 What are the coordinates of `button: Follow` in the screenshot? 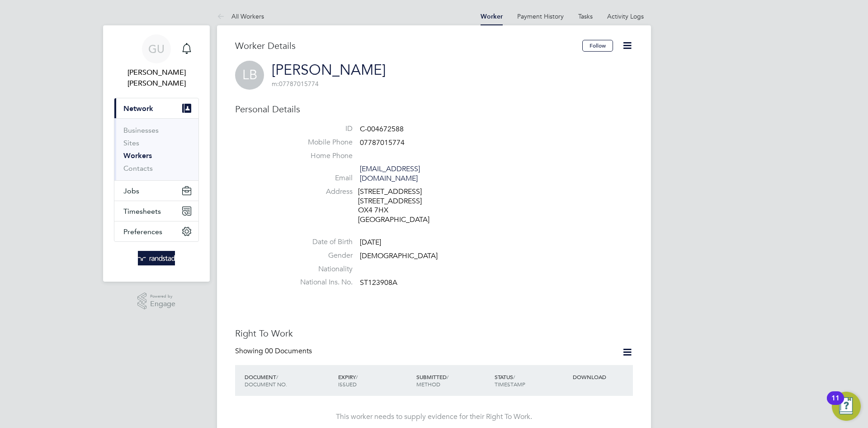 It's located at (598, 46).